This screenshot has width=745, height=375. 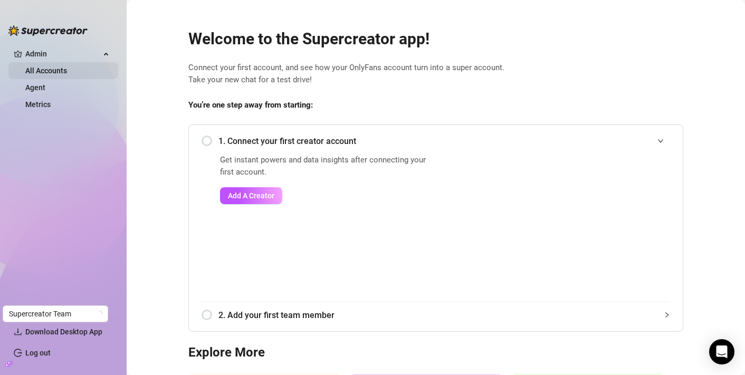 What do you see at coordinates (436, 74) in the screenshot?
I see `span: Connect your first account, and see how your OnlyFans account turn into a super account. Take you...` at bounding box center [436, 74].